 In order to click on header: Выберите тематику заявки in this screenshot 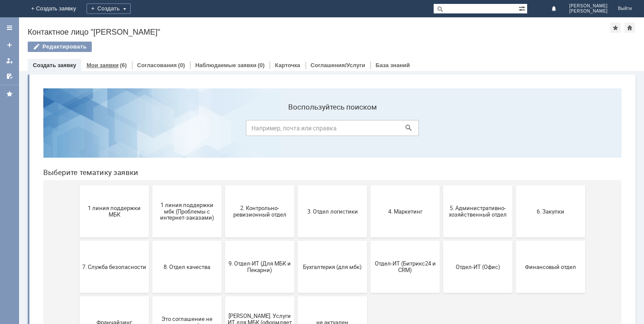, I will do `click(296, 91)`.